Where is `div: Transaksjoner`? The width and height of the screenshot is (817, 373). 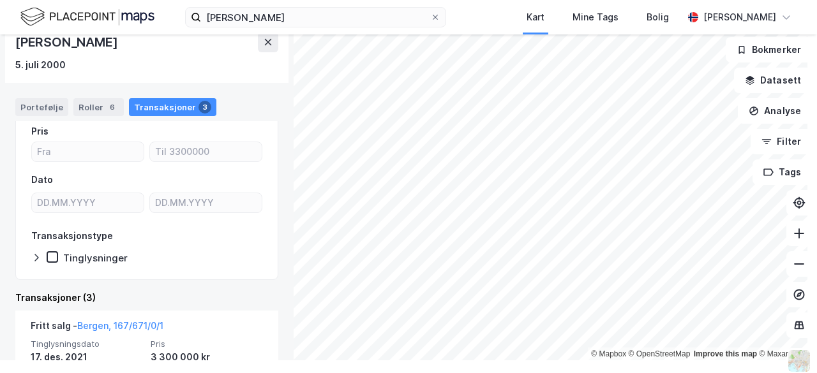
div: Transaksjoner is located at coordinates (172, 107).